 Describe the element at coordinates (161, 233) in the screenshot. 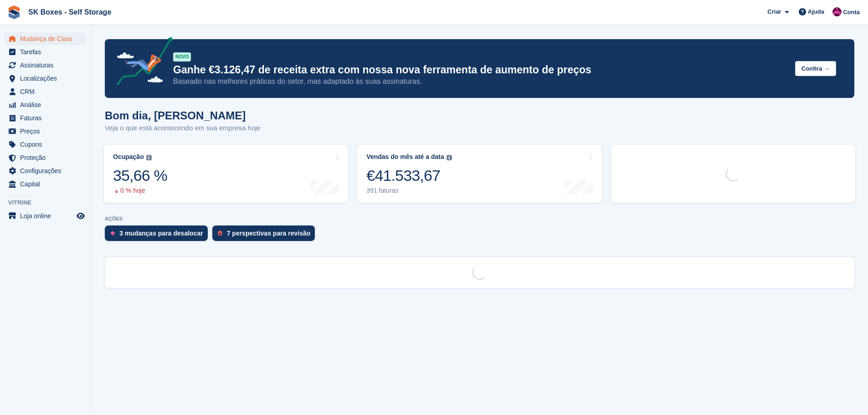

I see `div: 3 mudanças para desalocar` at that location.